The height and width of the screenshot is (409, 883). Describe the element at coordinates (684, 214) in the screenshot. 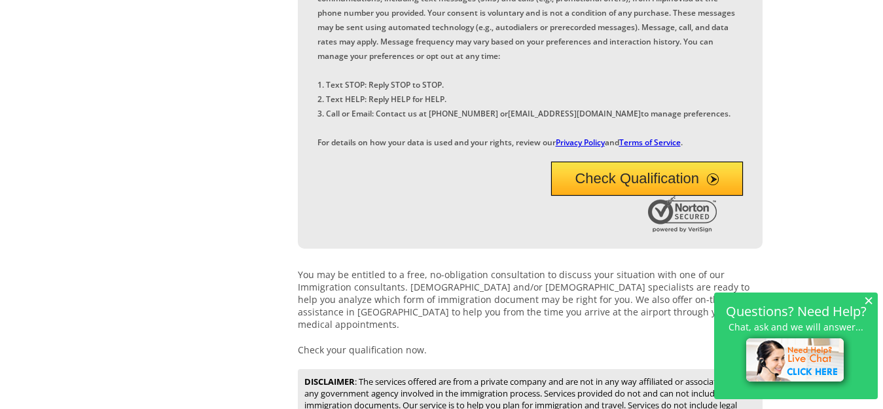

I see `img: Norton Secured` at that location.